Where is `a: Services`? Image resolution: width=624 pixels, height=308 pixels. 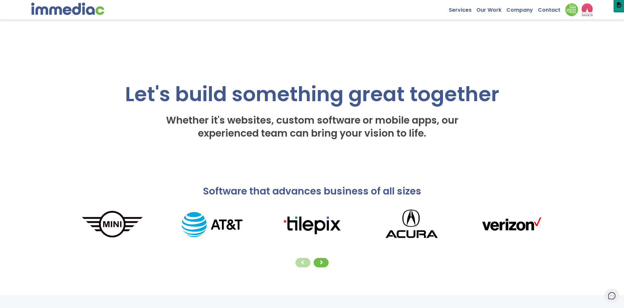 a: Services is located at coordinates (462, 8).